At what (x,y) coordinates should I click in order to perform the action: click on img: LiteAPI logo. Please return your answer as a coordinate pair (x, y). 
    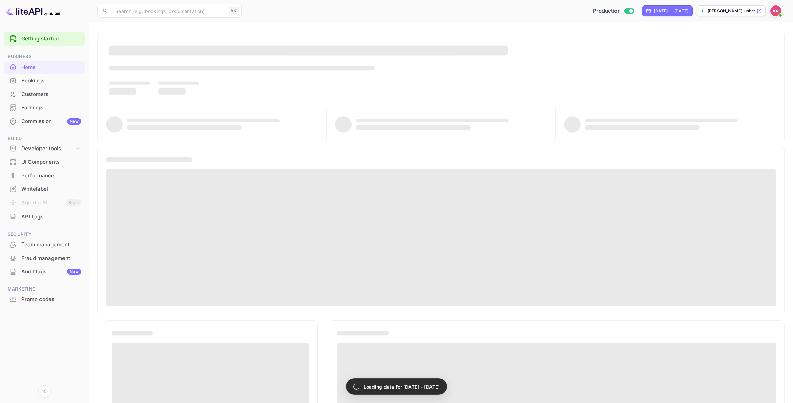
    Looking at the image, I should click on (33, 11).